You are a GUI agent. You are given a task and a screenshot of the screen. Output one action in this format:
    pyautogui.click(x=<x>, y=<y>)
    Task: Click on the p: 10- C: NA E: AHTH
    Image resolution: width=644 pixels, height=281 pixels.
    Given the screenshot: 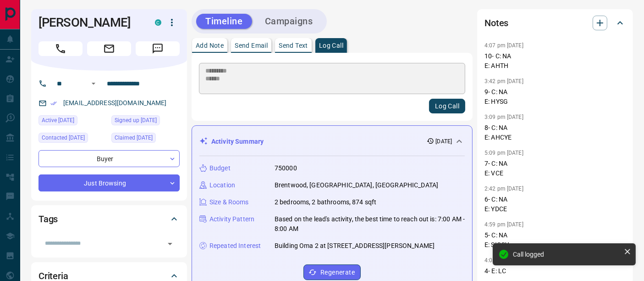 What is the action you would take?
    pyautogui.click(x=555, y=61)
    